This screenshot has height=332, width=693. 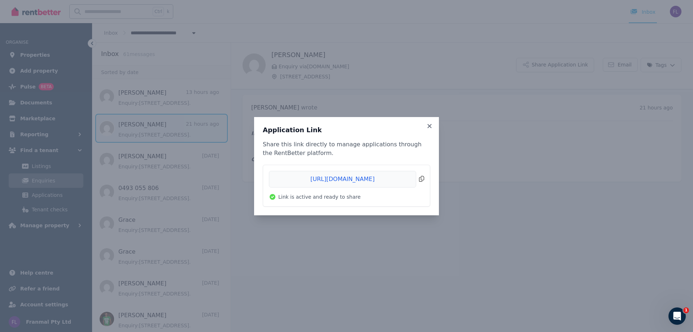 I want to click on h3: Application Link, so click(x=347, y=130).